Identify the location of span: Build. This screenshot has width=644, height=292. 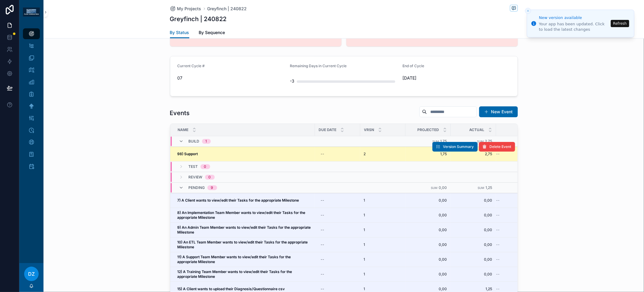
(194, 141).